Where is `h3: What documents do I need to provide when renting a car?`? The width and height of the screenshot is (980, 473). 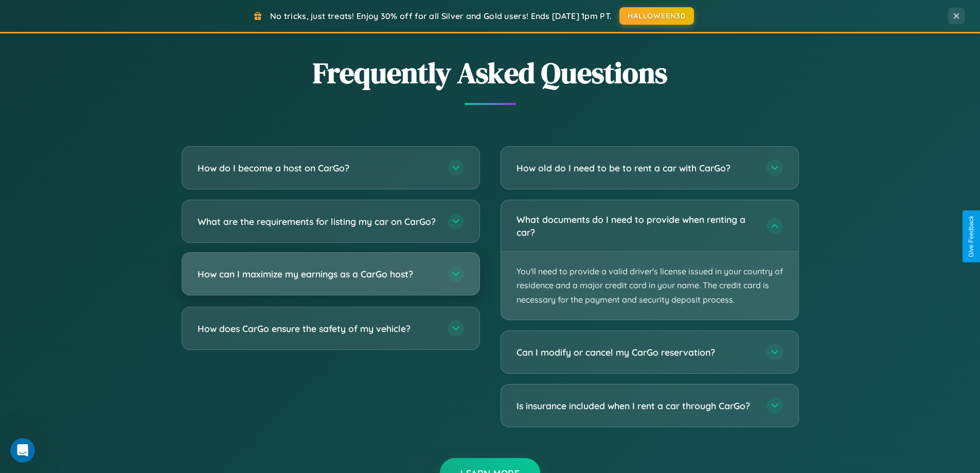
h3: What documents do I need to provide when renting a car? is located at coordinates (636, 225).